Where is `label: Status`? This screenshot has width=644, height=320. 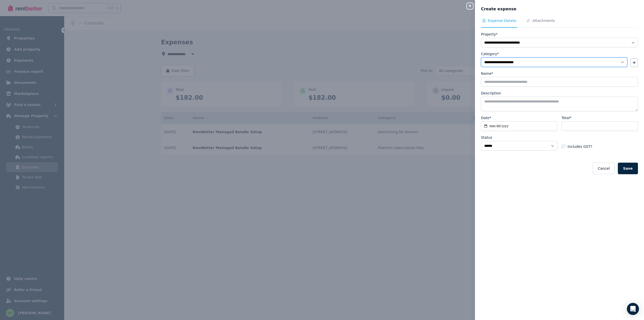
label: Status is located at coordinates (486, 137).